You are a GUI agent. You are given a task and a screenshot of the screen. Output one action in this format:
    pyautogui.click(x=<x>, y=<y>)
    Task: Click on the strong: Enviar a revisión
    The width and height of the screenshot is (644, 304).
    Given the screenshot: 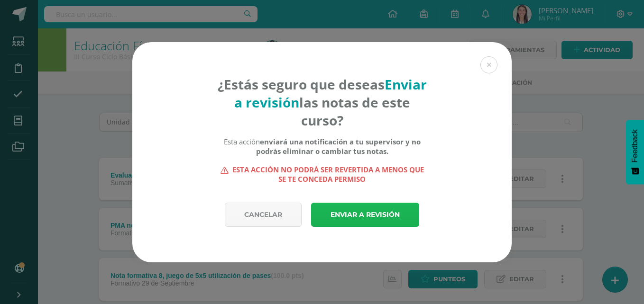 What is the action you would take?
    pyautogui.click(x=331, y=93)
    